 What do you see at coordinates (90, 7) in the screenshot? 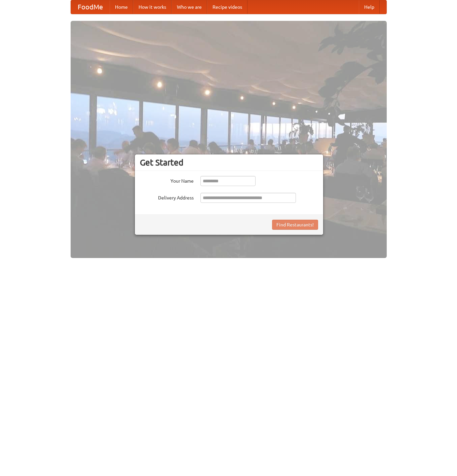
I see `a: FoodMe` at bounding box center [90, 7].